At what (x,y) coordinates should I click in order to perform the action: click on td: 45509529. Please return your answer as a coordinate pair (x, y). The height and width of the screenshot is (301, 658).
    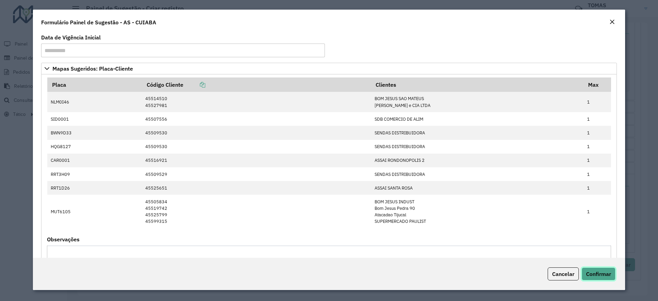
    Looking at the image, I should click on (256, 174).